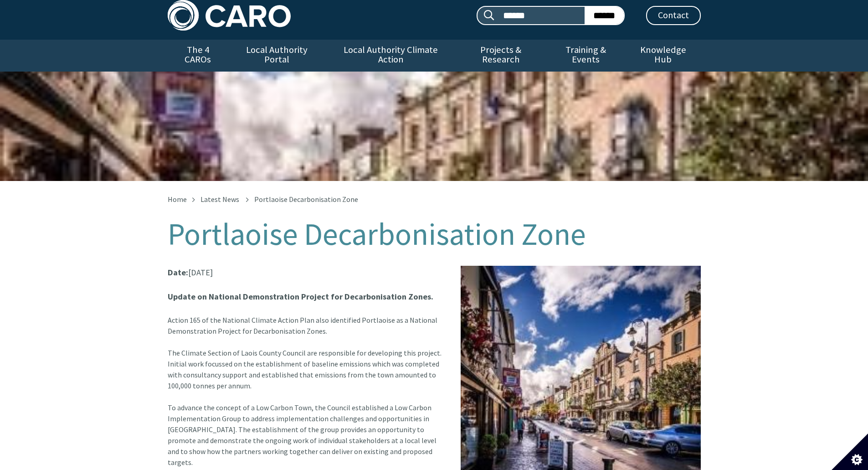 This screenshot has width=868, height=470. Describe the element at coordinates (586, 56) in the screenshot. I see `a: Training & Events` at that location.